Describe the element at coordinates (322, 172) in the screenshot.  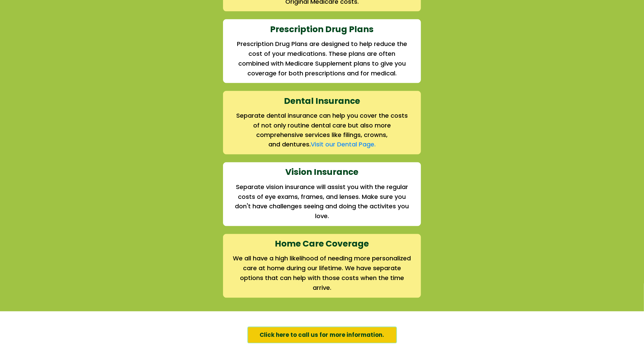
I see `strong: Vision Insurance` at that location.